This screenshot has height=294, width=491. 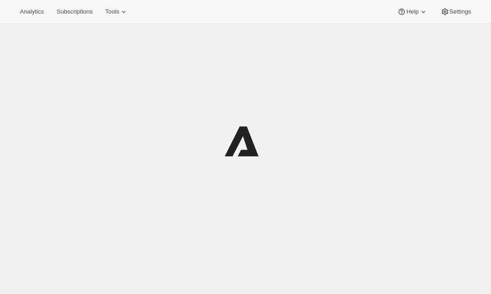 I want to click on span: Analytics, so click(x=32, y=12).